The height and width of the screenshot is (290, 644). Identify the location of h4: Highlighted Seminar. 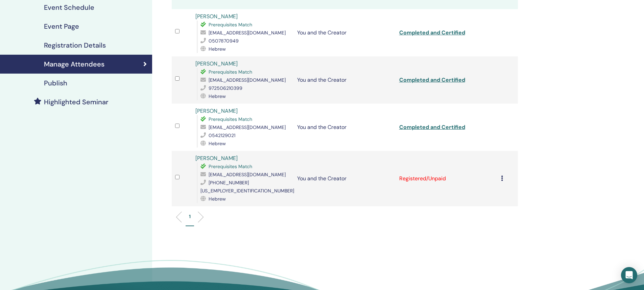
(76, 102).